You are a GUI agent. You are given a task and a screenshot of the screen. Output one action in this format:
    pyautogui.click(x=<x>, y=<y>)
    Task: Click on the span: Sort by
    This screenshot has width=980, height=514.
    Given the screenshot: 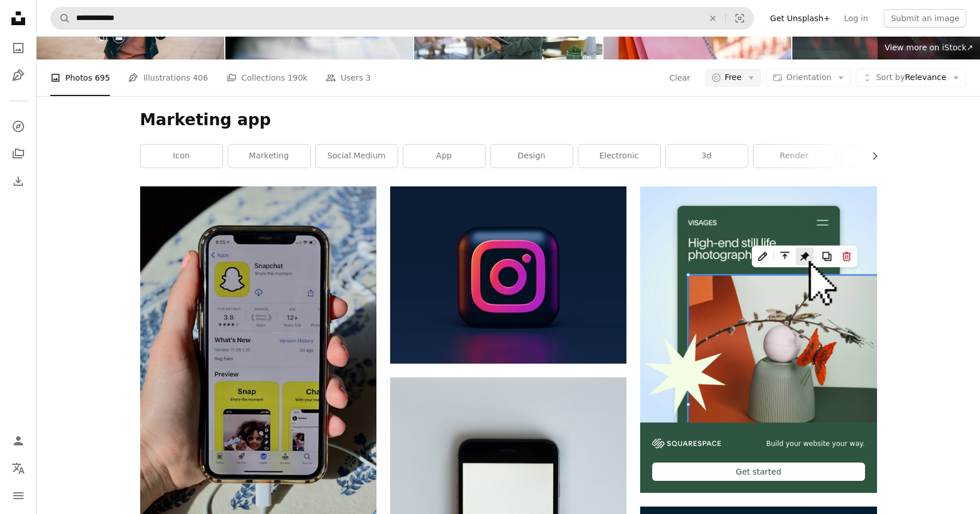 What is the action you would take?
    pyautogui.click(x=890, y=77)
    